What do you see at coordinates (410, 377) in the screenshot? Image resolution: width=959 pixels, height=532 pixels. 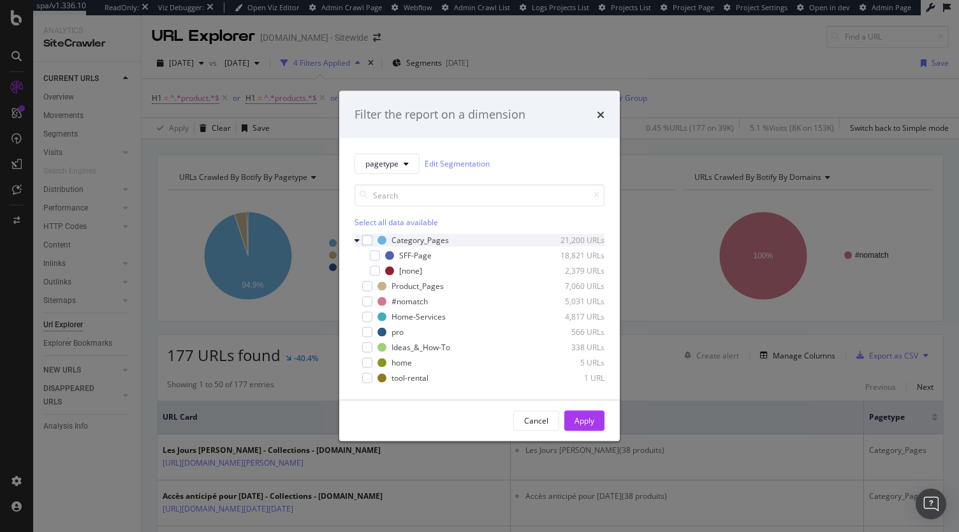 I see `div: tool-rental` at bounding box center [410, 377].